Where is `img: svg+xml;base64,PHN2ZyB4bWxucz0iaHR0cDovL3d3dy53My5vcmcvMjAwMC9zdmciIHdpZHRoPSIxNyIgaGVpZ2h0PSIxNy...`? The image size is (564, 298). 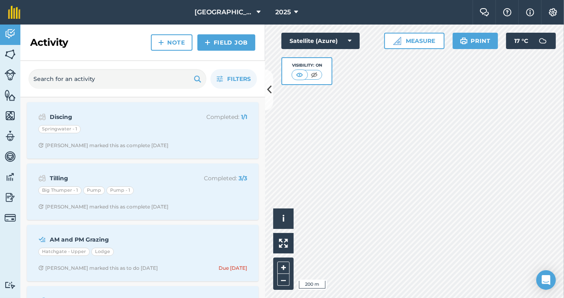 img: svg+xml;base64,PHN2ZyB4bWxucz0iaHR0cDovL3d3dy53My5vcmcvMjAwMC9zdmciIHdpZHRoPSIxNyIgaGVpZ2h0PSIxNy... is located at coordinates (531, 12).